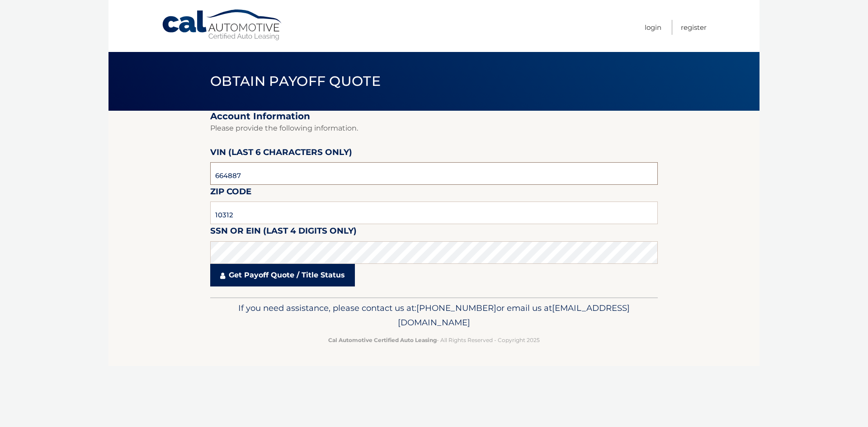 This screenshot has width=868, height=427. What do you see at coordinates (281, 154) in the screenshot?
I see `label: VIN (last 6 characters only)` at bounding box center [281, 154].